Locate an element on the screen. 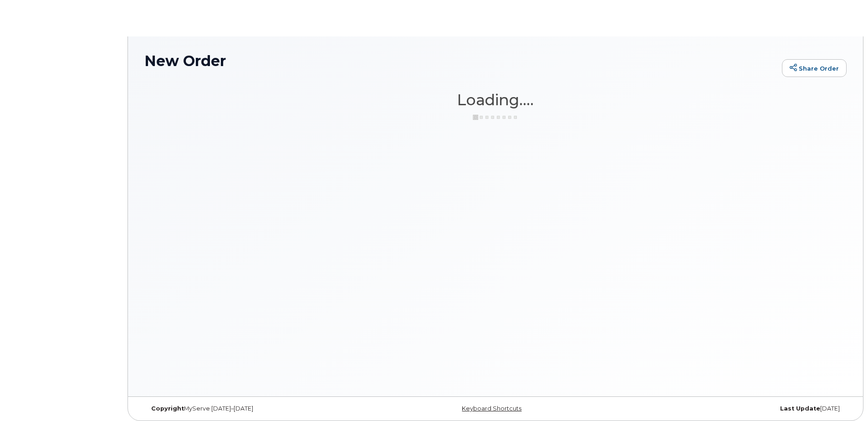 The width and height of the screenshot is (868, 421). strong: Last Update is located at coordinates (800, 408).